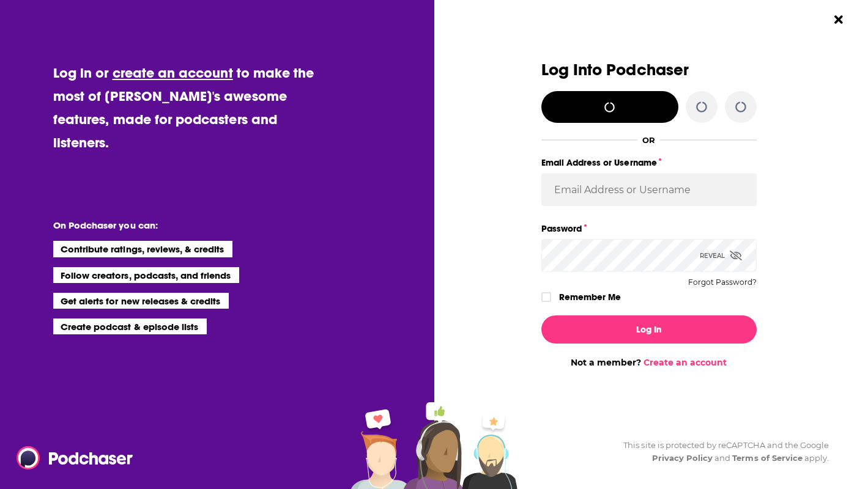 The height and width of the screenshot is (489, 868). What do you see at coordinates (70, 458) in the screenshot?
I see `a: Podchaser - Follow, Share and Rate Podcasts` at bounding box center [70, 458].